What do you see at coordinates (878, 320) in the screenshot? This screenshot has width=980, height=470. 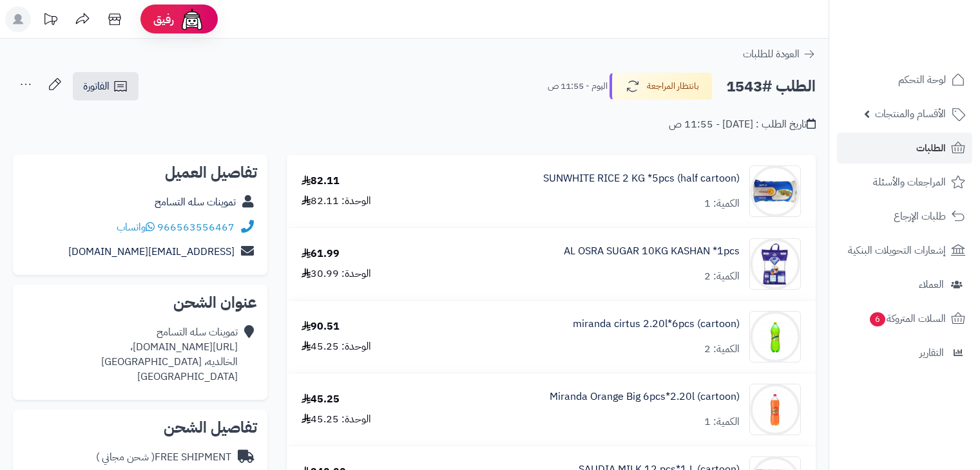 I see `span: 6` at bounding box center [878, 320].